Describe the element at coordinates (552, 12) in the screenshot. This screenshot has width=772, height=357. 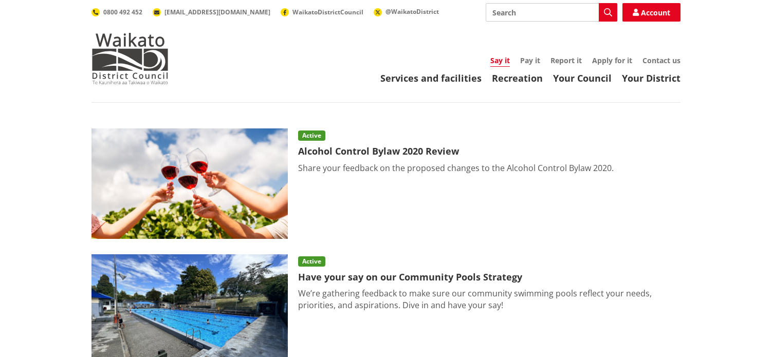
I see `input: Search input` at that location.